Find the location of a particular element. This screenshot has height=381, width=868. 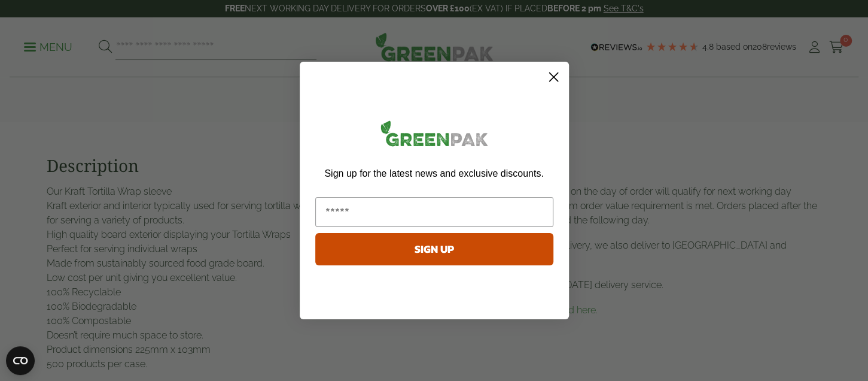

button: SIGN UP is located at coordinates (434, 249).